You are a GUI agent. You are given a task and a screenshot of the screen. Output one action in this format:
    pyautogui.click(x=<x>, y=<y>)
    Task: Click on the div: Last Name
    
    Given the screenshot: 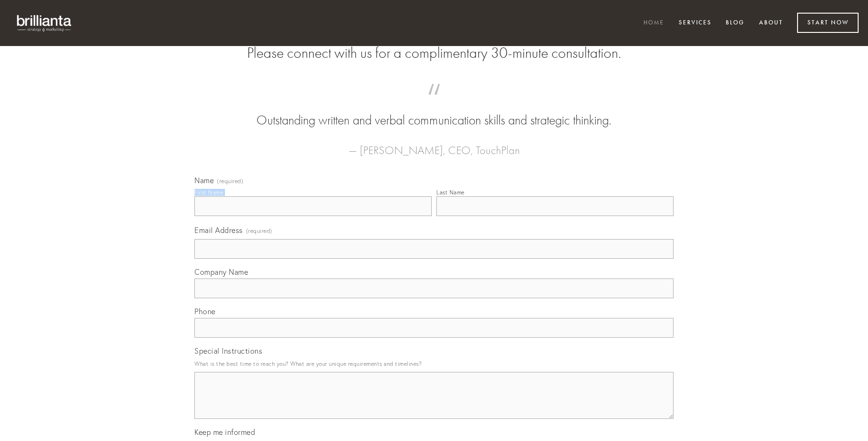 What is the action you would take?
    pyautogui.click(x=450, y=192)
    